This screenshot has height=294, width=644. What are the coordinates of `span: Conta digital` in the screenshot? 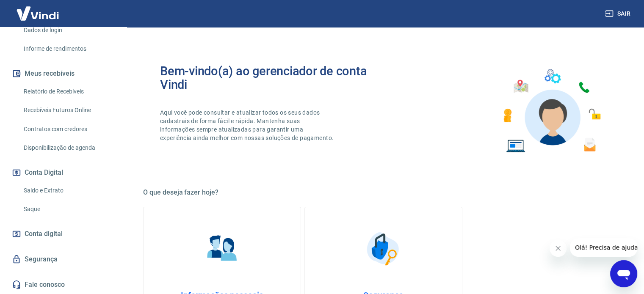 It's located at (44, 234).